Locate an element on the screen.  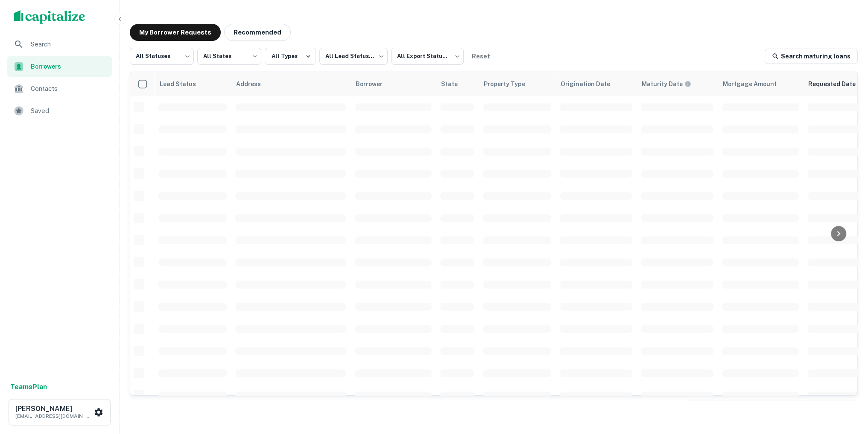
div: All Export Statuses is located at coordinates (427, 56).